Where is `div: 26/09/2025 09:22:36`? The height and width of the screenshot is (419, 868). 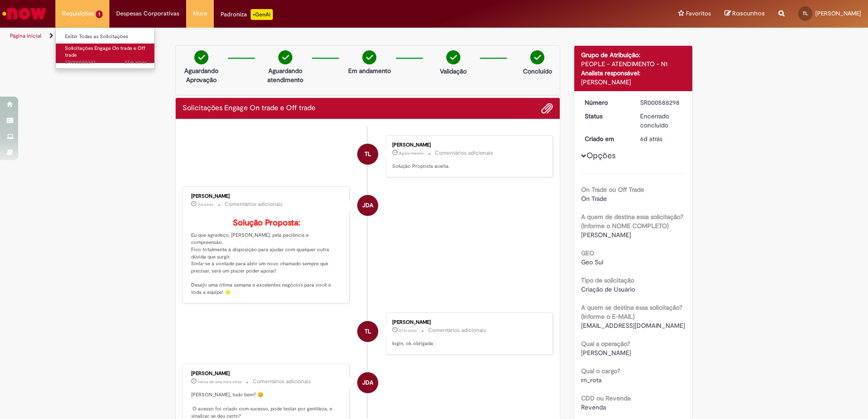 div: 26/09/2025 09:22:36 is located at coordinates (661, 138).